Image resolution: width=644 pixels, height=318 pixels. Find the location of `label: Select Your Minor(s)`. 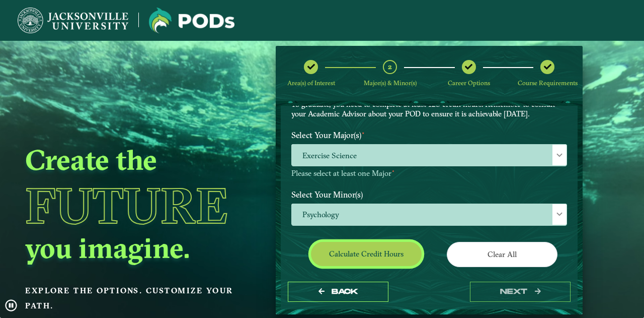

label: Select Your Minor(s) is located at coordinates (429, 194).